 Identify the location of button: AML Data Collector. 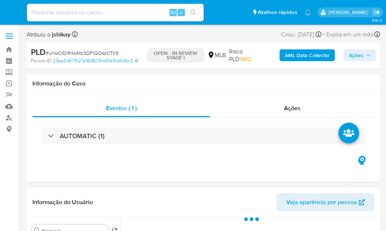
(307, 55).